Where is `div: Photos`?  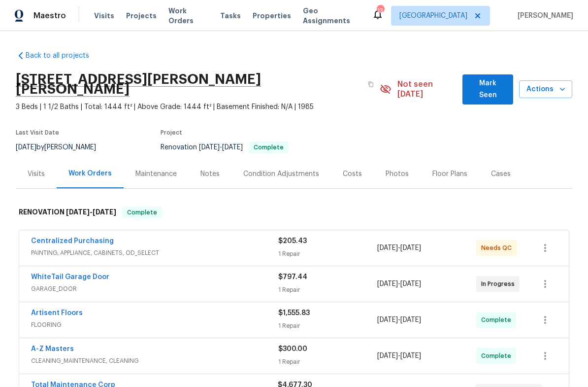
div: Photos is located at coordinates (397, 174).